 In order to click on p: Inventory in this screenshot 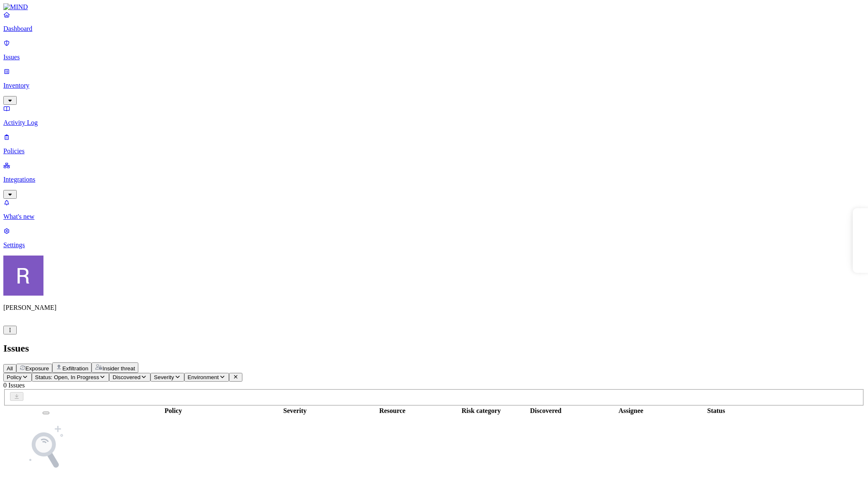, I will do `click(434, 85)`.